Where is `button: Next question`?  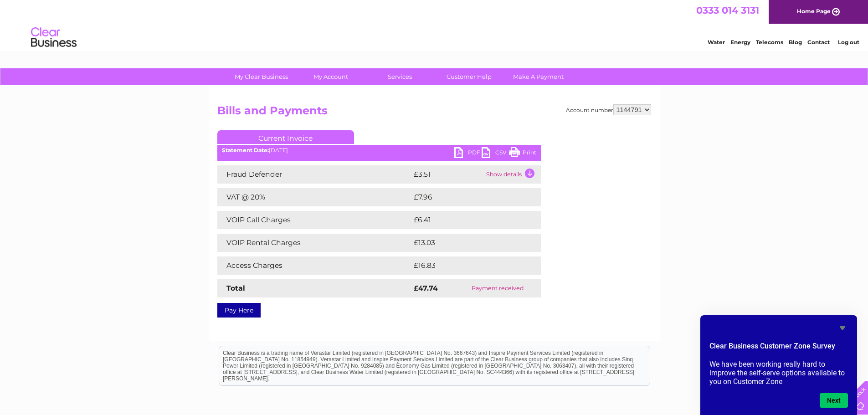
button: Next question is located at coordinates (834, 401).